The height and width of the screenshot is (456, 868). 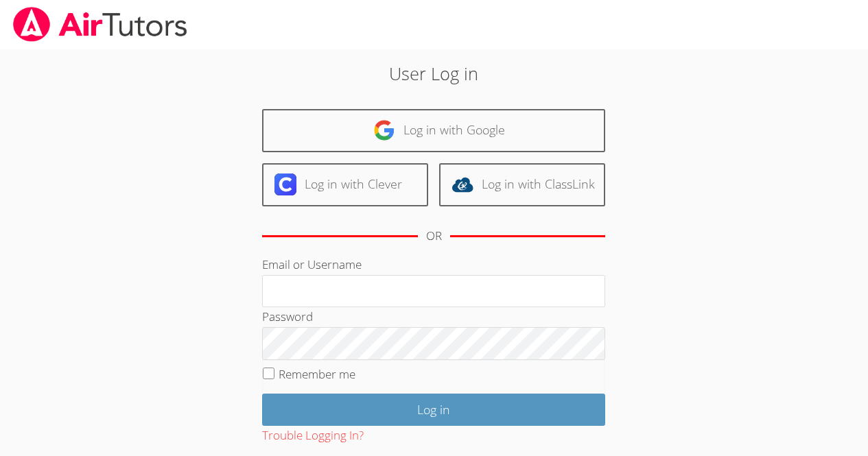 I want to click on h2: User Log in, so click(x=434, y=73).